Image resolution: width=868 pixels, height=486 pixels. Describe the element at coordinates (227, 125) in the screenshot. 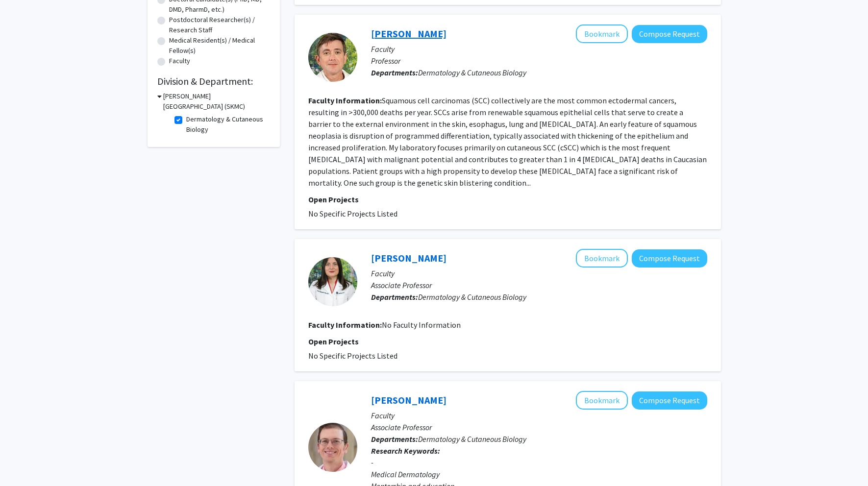

I see `label: Dermatology & Cutaneous Biology` at that location.